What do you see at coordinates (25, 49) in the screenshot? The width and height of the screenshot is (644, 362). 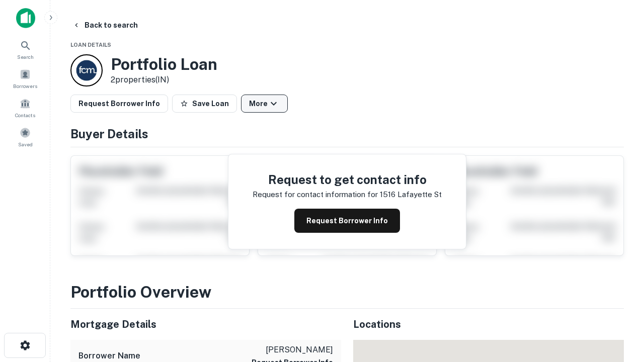 I see `div: Search` at bounding box center [25, 49].